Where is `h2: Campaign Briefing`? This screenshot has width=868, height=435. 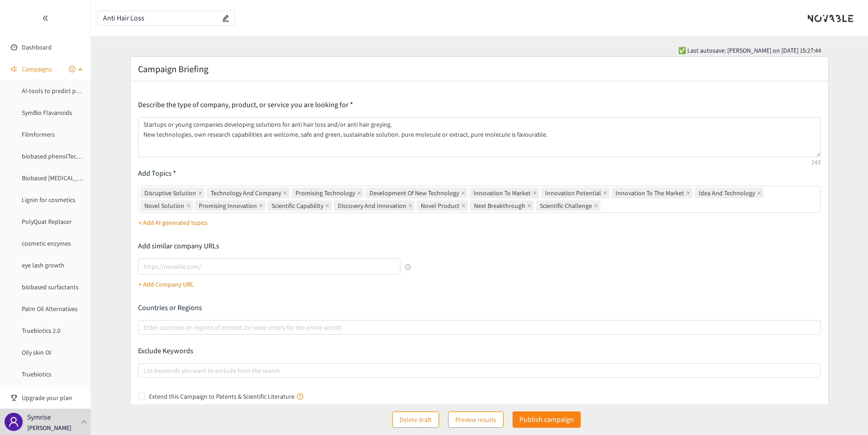 h2: Campaign Briefing is located at coordinates (173, 69).